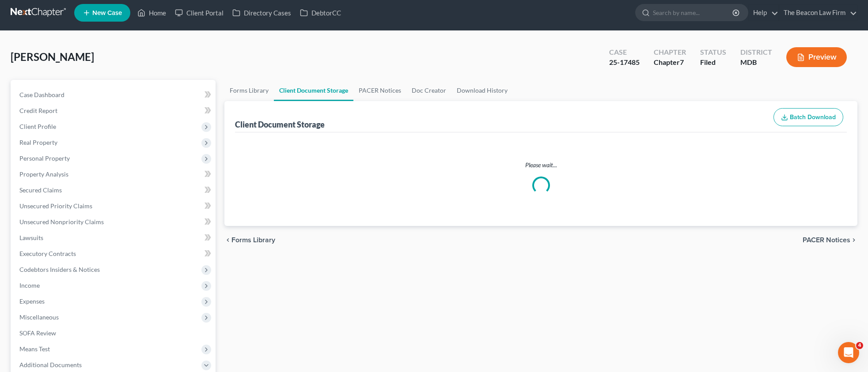  What do you see at coordinates (30, 286) in the screenshot?
I see `span: Income` at bounding box center [30, 286].